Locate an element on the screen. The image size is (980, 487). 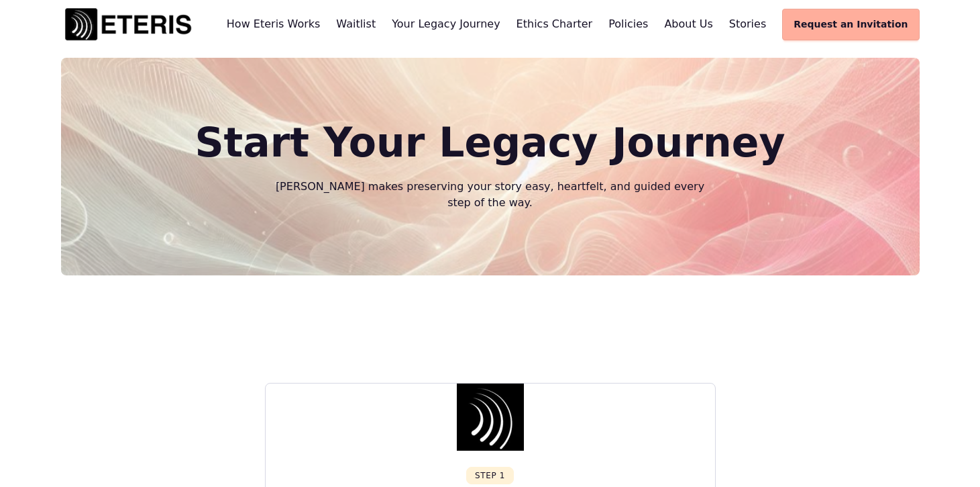
img: Eteris Life Step 1 - Begin your Journey is located at coordinates (490, 417).